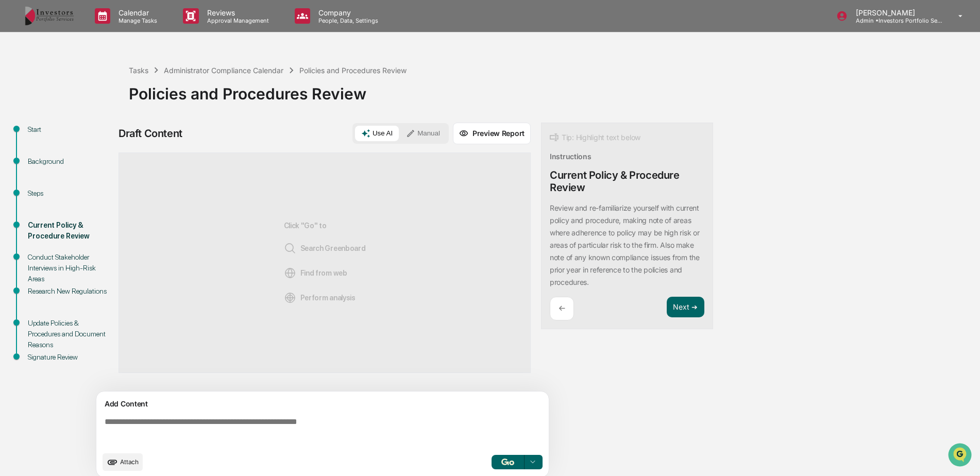 The height and width of the screenshot is (476, 980). I want to click on p: People, Data, Settings, so click(347, 21).